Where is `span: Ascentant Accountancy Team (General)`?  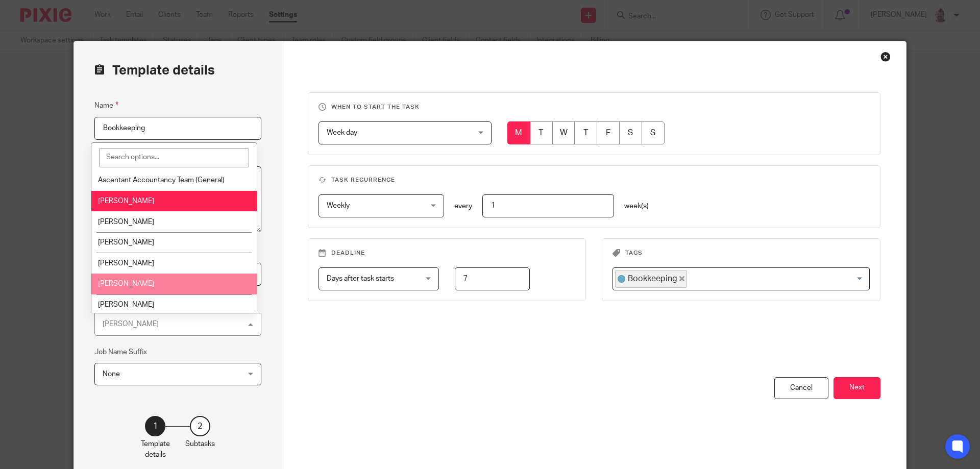
span: Ascentant Accountancy Team (General) is located at coordinates (161, 180).